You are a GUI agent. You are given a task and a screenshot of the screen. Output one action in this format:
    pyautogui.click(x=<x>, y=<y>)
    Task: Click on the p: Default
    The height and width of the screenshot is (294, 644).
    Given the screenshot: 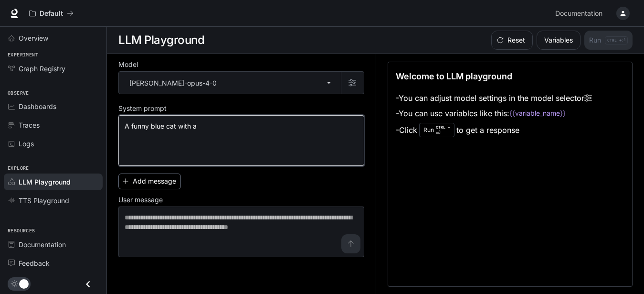 What is the action you would take?
    pyautogui.click(x=51, y=13)
    